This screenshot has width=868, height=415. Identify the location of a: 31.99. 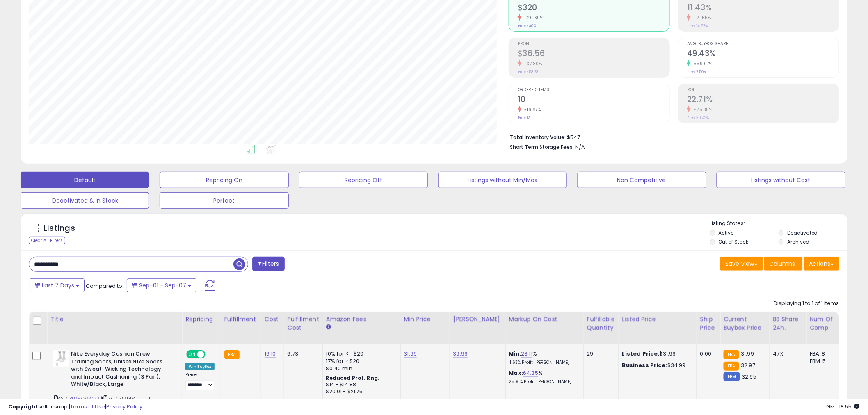
(411, 354).